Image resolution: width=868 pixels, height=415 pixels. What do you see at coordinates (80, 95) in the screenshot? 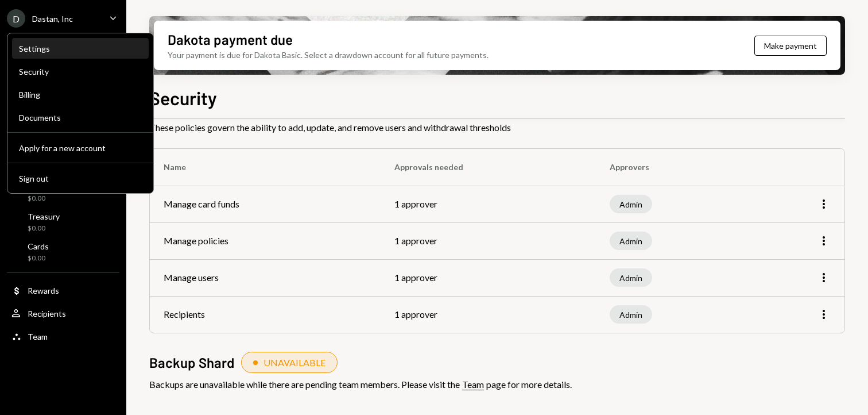
I see `a: Billing` at bounding box center [80, 95].